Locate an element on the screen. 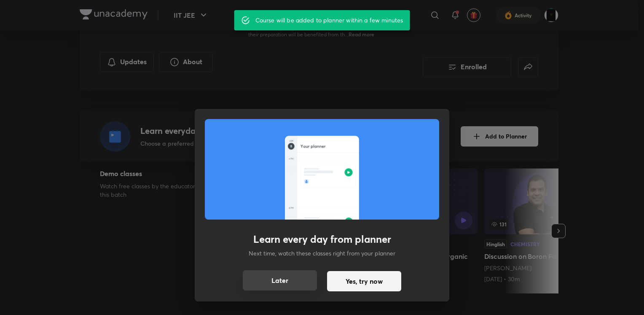  button: Later is located at coordinates (280, 280).